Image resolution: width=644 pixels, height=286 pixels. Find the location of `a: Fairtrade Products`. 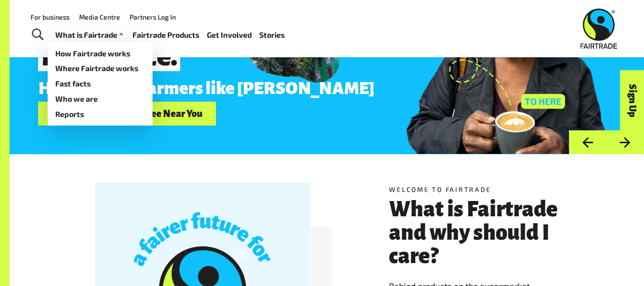

a: Fairtrade Products is located at coordinates (166, 35).